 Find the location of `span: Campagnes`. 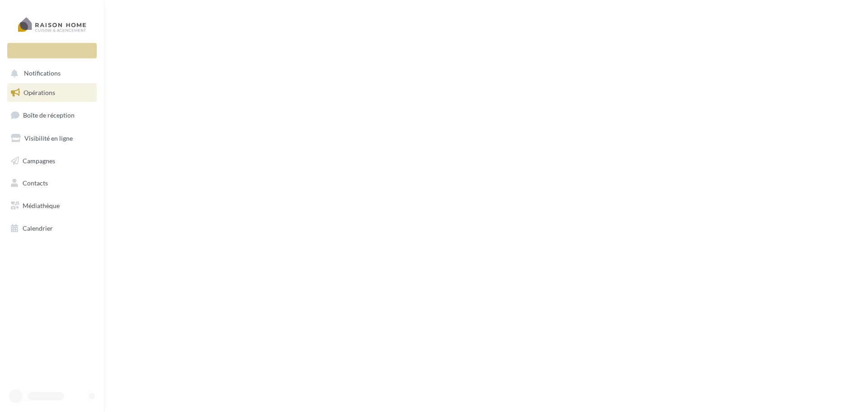

span: Campagnes is located at coordinates (39, 160).